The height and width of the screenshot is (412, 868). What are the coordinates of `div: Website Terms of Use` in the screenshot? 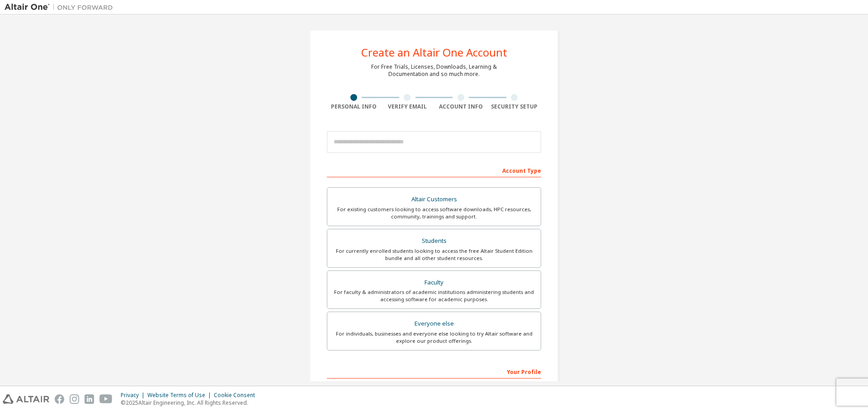 It's located at (181, 395).